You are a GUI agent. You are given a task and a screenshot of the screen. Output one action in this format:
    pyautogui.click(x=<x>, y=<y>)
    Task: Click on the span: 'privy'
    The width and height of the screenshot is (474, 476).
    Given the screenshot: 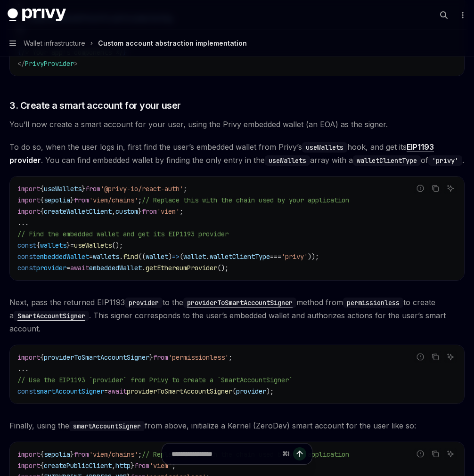 What is the action you would take?
    pyautogui.click(x=294, y=257)
    